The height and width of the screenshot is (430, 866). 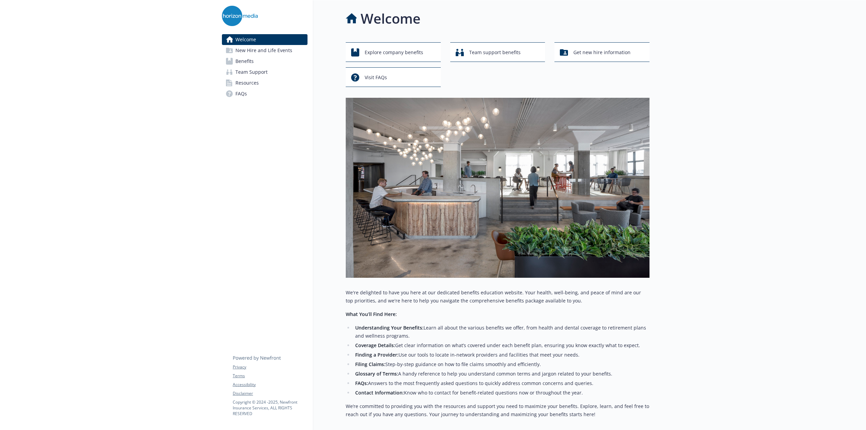 I want to click on button: Explore company benefits, so click(x=393, y=52).